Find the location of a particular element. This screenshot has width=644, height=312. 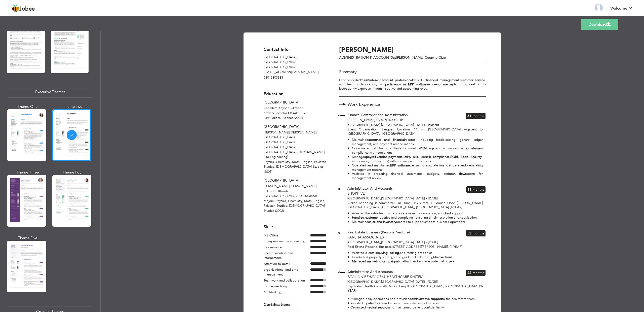

strong: patient care is located at coordinates (375, 303).